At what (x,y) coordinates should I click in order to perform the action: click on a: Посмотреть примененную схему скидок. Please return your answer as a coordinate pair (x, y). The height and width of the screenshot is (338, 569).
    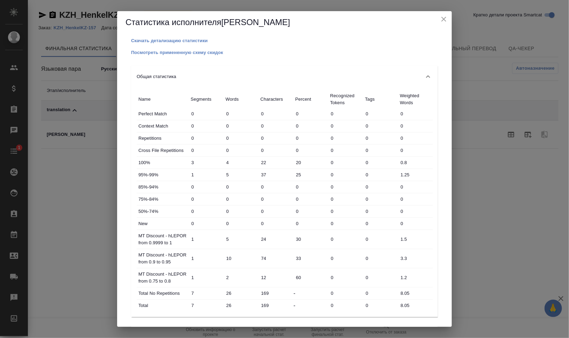
    Looking at the image, I should click on (177, 52).